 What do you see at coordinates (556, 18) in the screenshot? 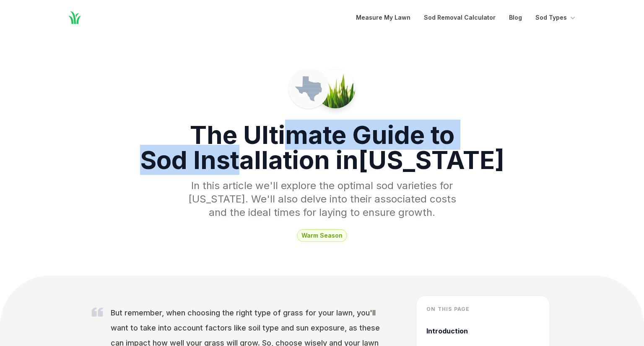
I see `button: Sod Types` at bounding box center [556, 18].